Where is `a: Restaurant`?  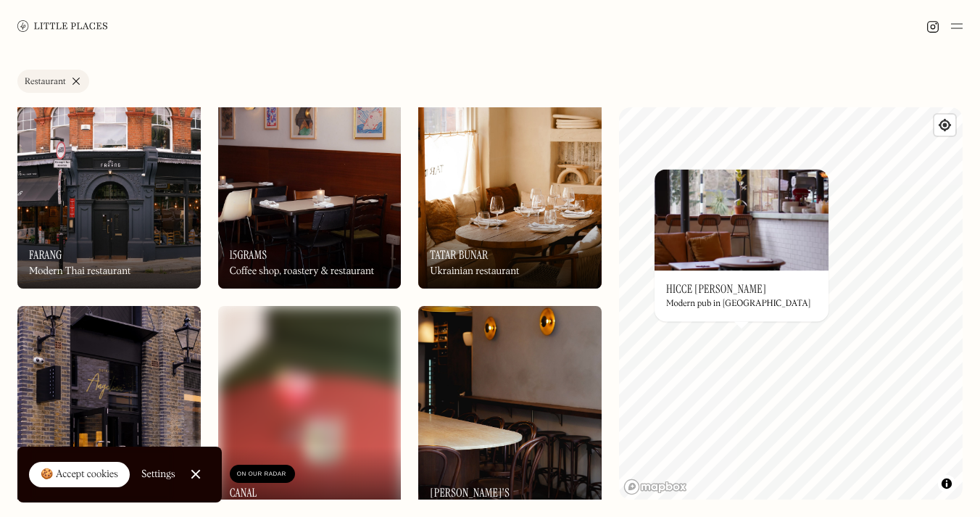 a: Restaurant is located at coordinates (53, 81).